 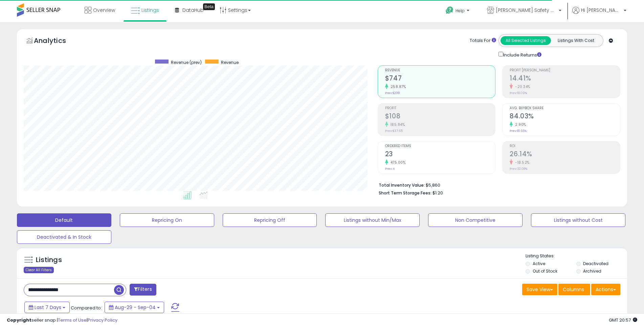 What do you see at coordinates (521, 162) in the screenshot?
I see `small: -18.52%` at bounding box center [521, 162].